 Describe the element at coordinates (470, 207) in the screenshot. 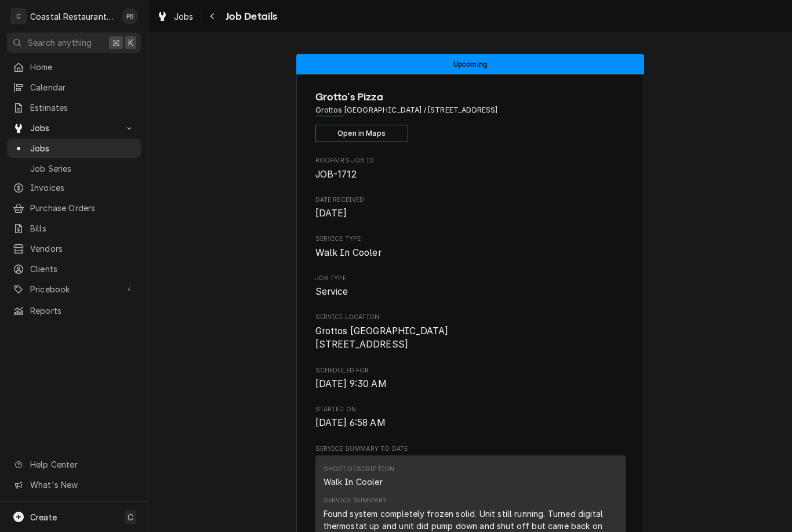

I see `div: Date Received` at that location.